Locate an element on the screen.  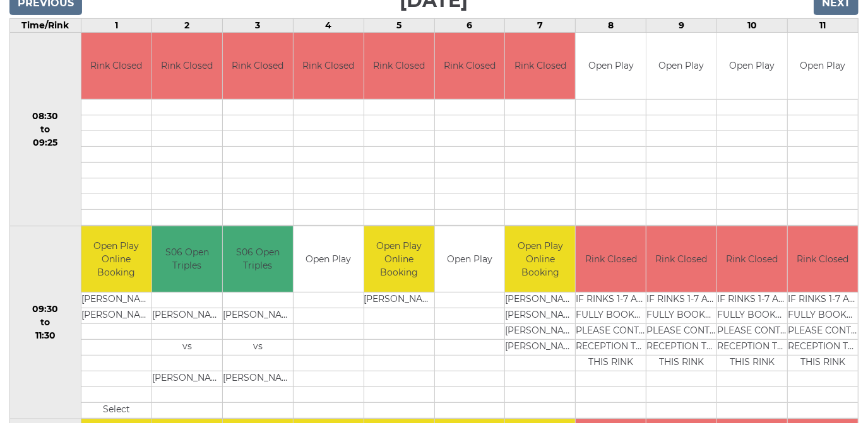
td: 6 is located at coordinates (469, 25).